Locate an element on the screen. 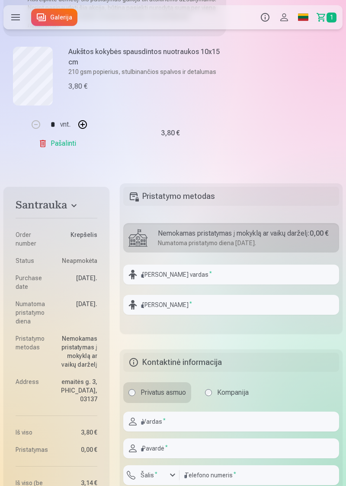 The image size is (346, 486). dt: Pristatymas is located at coordinates (34, 450).